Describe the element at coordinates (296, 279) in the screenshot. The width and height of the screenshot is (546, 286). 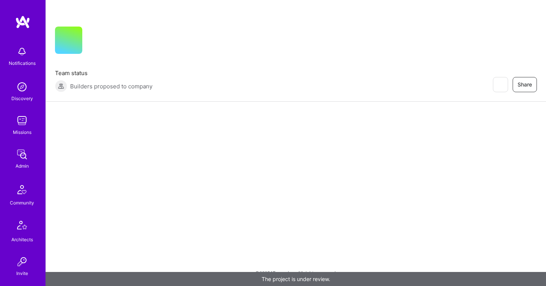
I see `div: The project is under review.` at that location.